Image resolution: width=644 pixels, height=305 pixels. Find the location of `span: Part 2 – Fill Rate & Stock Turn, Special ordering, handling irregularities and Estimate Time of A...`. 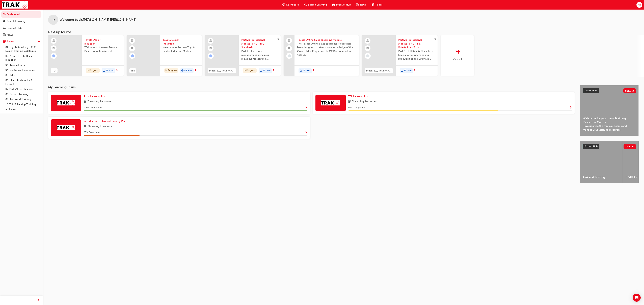

span: Part 2 – Fill Rate & Stock Turn, Special ordering, handling irregularities and Estimate Time of A... is located at coordinates (416, 55).